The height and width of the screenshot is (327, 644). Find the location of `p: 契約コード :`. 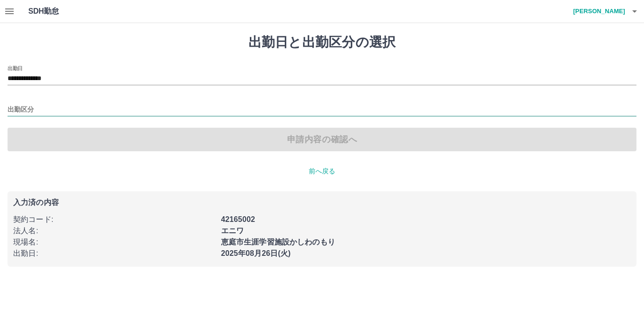

p: 契約コード : is located at coordinates (114, 219).